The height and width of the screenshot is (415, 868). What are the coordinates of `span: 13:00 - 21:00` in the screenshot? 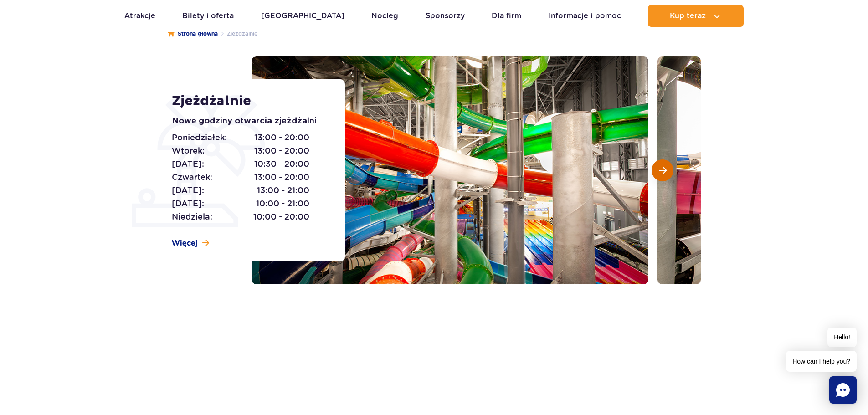 It's located at (283, 191).